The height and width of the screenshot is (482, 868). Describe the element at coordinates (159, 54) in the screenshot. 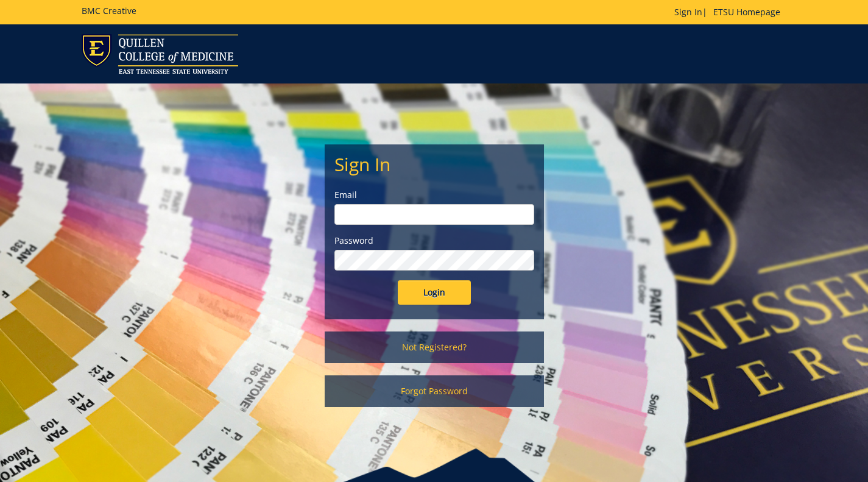

I see `img: ETSU logo` at that location.